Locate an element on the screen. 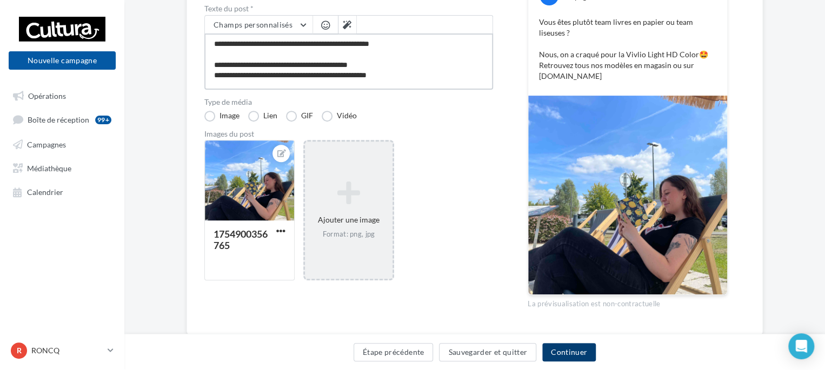 Image resolution: width=825 pixels, height=370 pixels. p: Vous êtes plutôt team livres en papier ou team liseuses ? Nous, on a craqué pour la Vivlio Light ... is located at coordinates (628, 49).